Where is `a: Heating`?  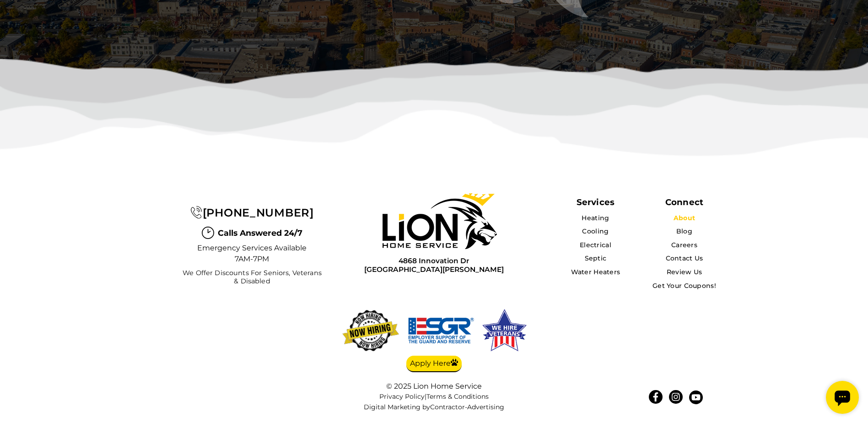 a: Heating is located at coordinates (595, 218).